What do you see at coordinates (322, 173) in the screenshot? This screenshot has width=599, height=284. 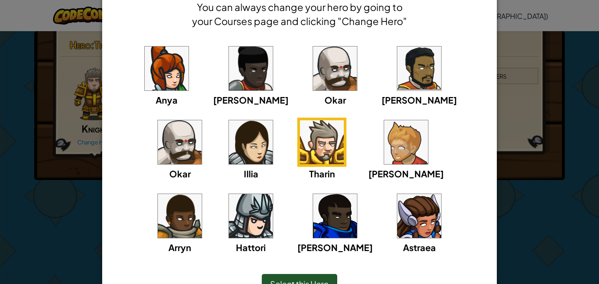 I see `span: Tharin` at bounding box center [322, 173].